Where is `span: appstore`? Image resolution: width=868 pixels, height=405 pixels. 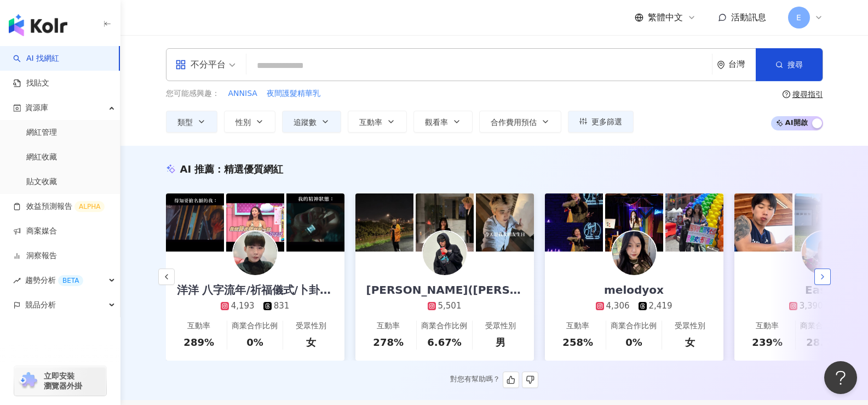
span: appstore is located at coordinates (181, 65).